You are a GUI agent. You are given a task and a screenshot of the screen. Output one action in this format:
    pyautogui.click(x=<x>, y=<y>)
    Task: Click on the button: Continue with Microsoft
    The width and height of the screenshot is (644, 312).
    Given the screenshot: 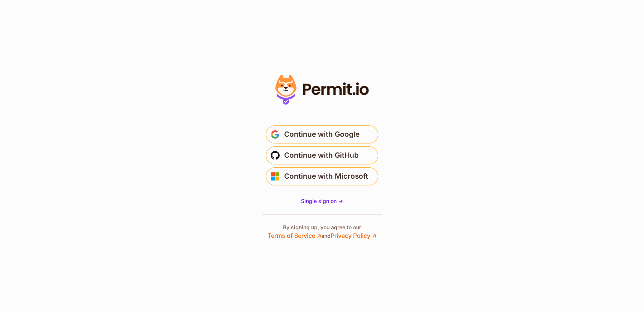 What is the action you would take?
    pyautogui.click(x=322, y=176)
    